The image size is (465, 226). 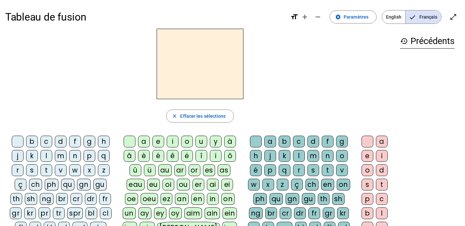 What do you see at coordinates (16, 213) in the screenshot?
I see `div: gr` at bounding box center [16, 213].